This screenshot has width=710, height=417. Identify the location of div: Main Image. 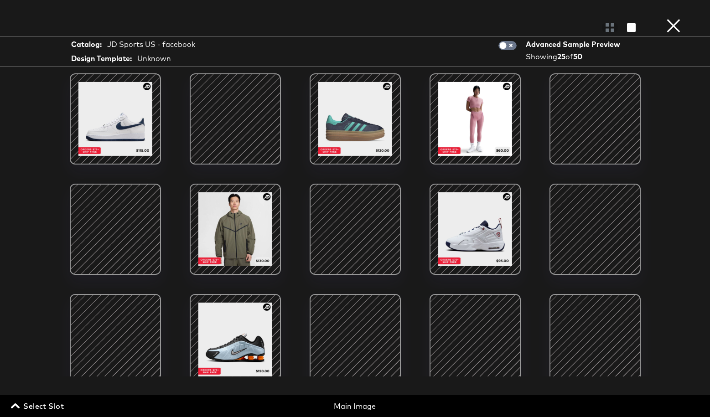
(355, 406).